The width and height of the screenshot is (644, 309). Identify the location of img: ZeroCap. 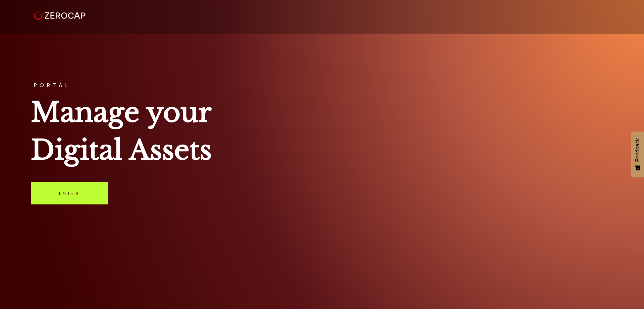
(60, 16).